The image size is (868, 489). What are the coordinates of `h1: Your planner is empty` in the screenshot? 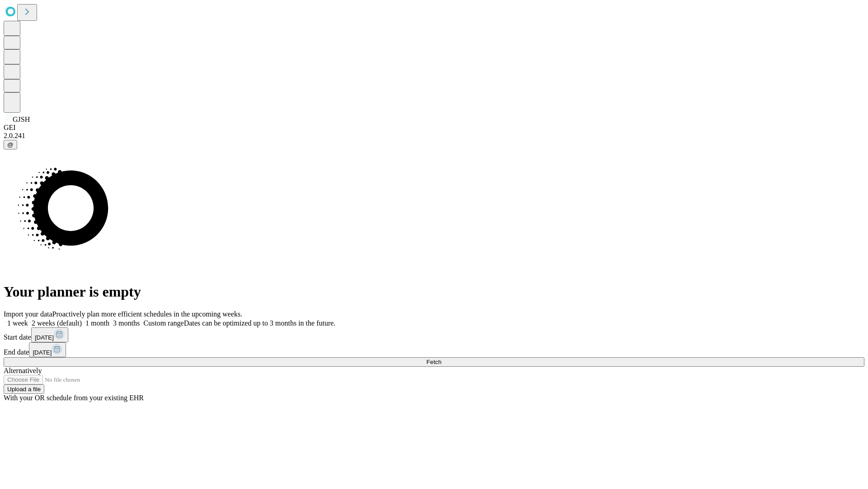 It's located at (434, 291).